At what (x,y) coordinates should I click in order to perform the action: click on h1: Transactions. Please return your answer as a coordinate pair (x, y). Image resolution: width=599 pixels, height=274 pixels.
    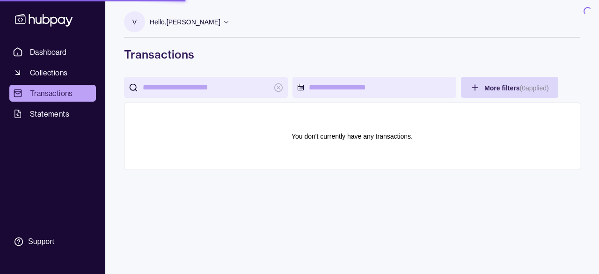
    Looking at the image, I should click on (352, 54).